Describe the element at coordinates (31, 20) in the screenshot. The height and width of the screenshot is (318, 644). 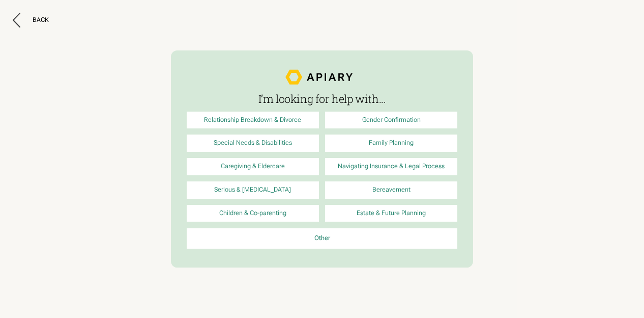
I see `button: Back` at that location.